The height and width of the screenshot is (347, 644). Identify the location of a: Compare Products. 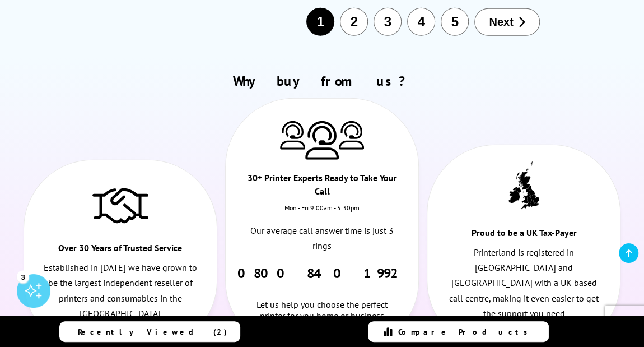
(458, 331).